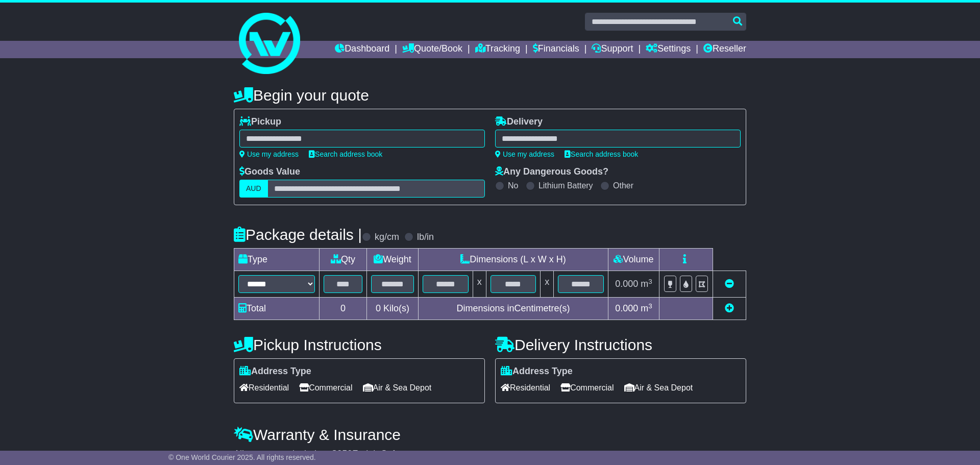 This screenshot has height=465, width=980. What do you see at coordinates (242, 458) in the screenshot?
I see `span: © One World Courier 2025. All rights reserved.` at bounding box center [242, 458].